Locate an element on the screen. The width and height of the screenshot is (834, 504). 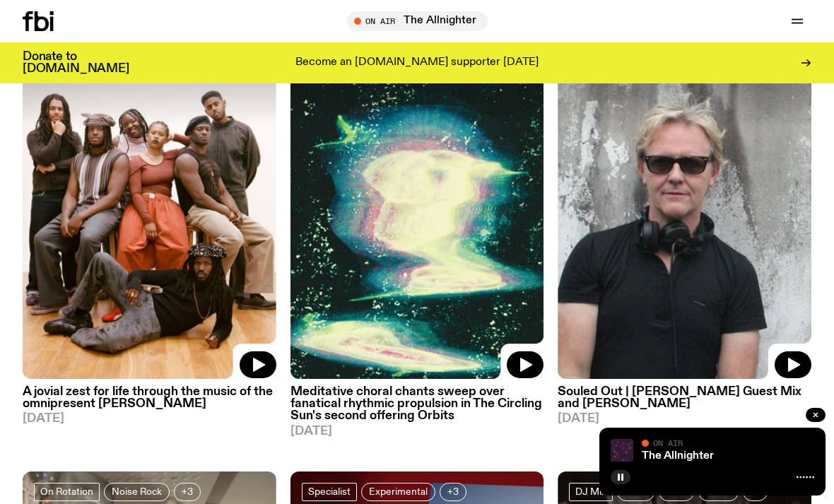
a: On Rotation is located at coordinates (66, 492).